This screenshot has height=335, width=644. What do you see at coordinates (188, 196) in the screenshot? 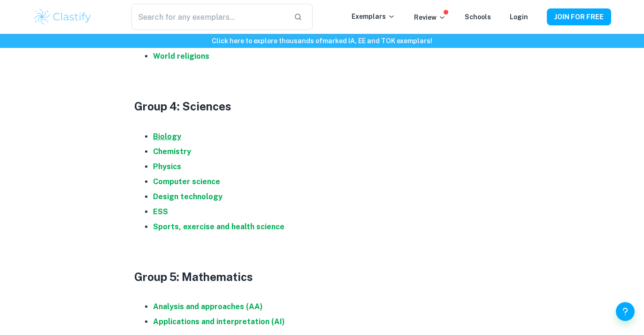
I see `strong: Design technology` at bounding box center [188, 196].